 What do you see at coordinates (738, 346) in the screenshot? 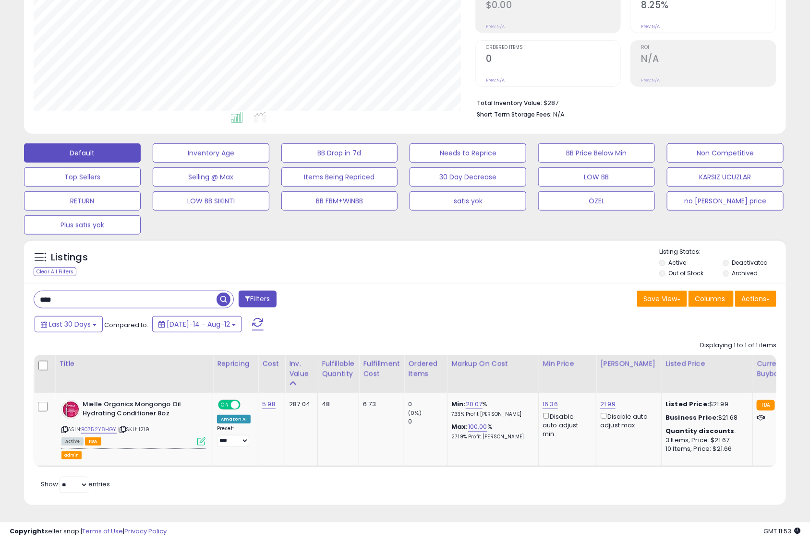
I see `div: Displaying 1 to 1 of 1 items` at bounding box center [738, 346].